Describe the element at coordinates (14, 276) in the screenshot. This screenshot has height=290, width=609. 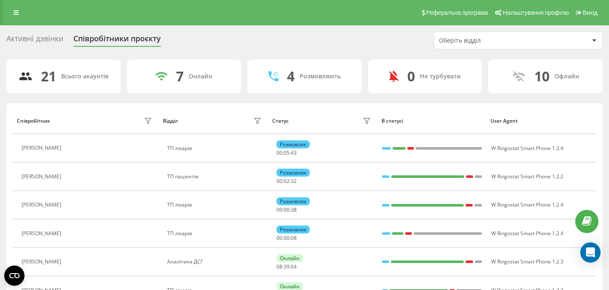
I see `button: Open CMP widget` at that location.